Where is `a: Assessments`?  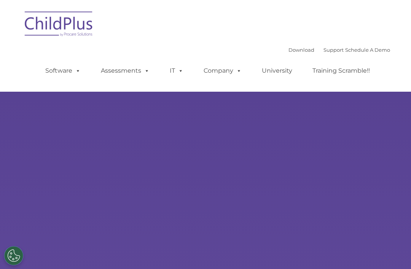
a: Assessments is located at coordinates (125, 71).